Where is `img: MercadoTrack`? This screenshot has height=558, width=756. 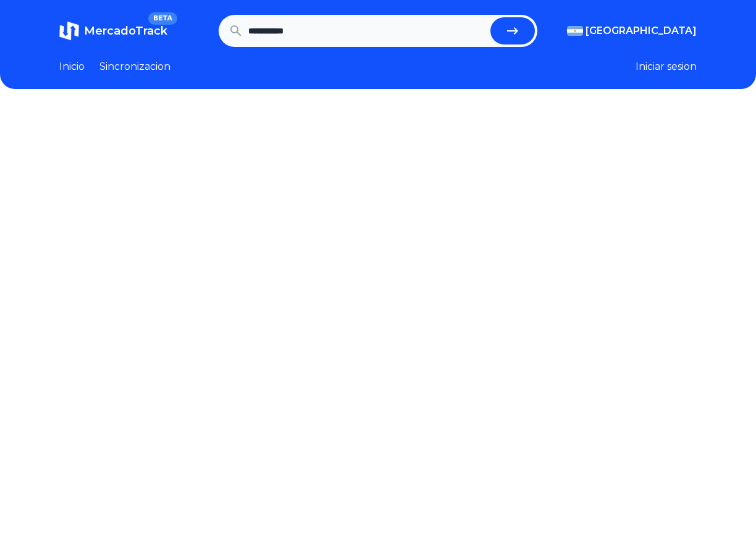
img: MercadoTrack is located at coordinates (69, 31).